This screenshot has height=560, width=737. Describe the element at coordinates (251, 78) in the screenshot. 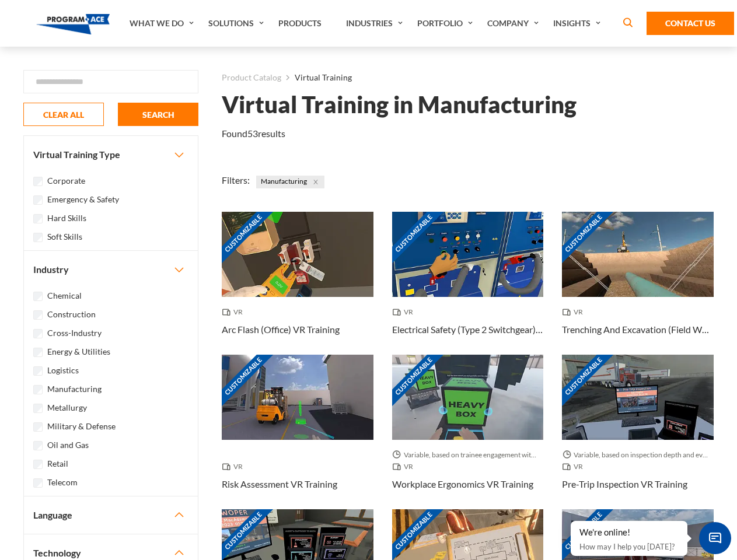

I see `a: Product Catalog` at that location.